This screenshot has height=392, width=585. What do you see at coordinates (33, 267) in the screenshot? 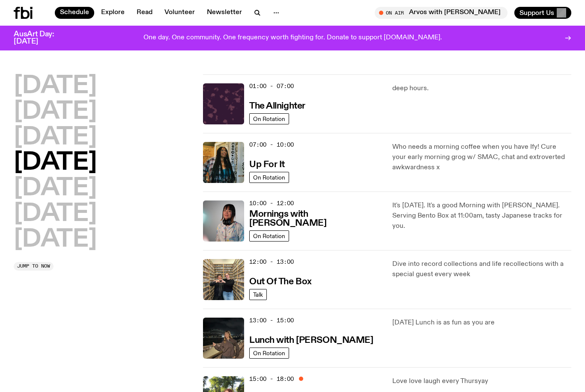
I see `button: Jump to now` at bounding box center [33, 267].